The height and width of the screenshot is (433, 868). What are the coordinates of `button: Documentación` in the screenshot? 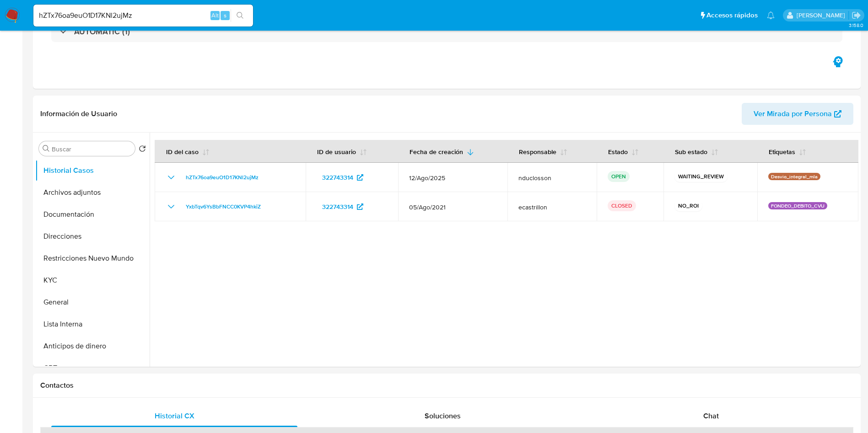 It's located at (92, 214).